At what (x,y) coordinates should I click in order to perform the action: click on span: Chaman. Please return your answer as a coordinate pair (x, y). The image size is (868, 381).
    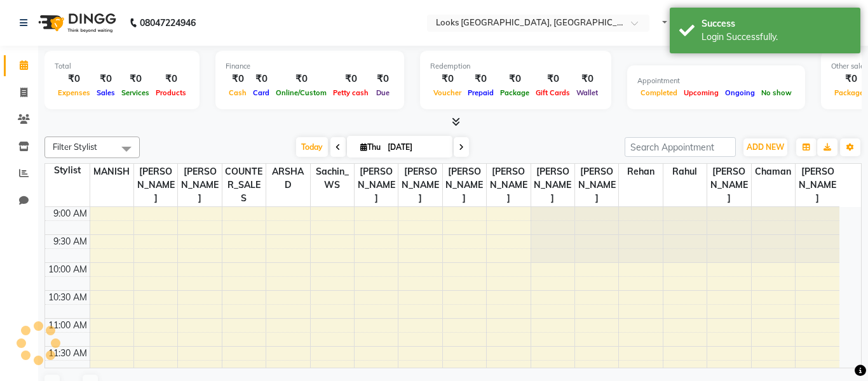
    Looking at the image, I should click on (774, 172).